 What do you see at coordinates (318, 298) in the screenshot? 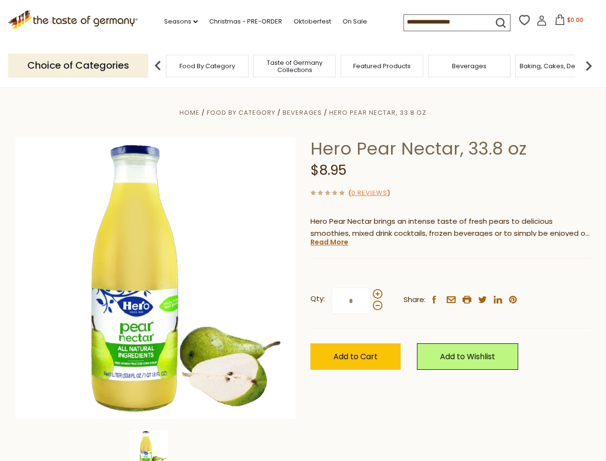
I see `strong: Qty:` at bounding box center [318, 298].